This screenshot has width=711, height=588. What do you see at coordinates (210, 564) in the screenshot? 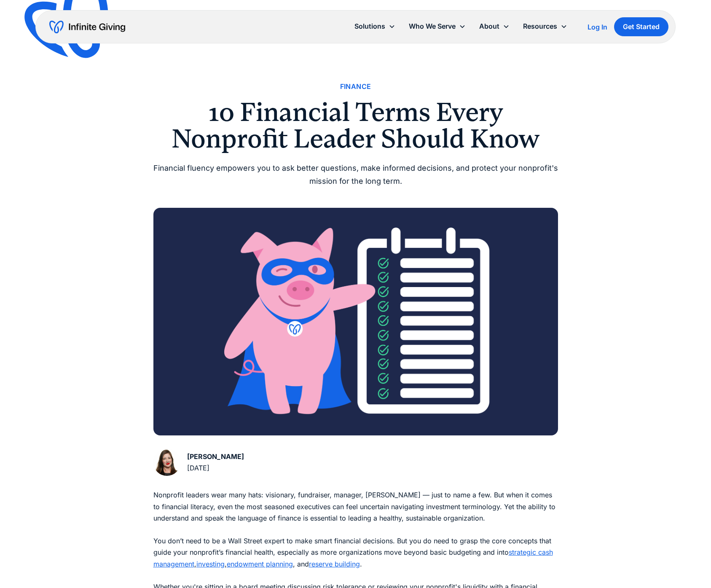
I see `a: investing` at bounding box center [210, 564].